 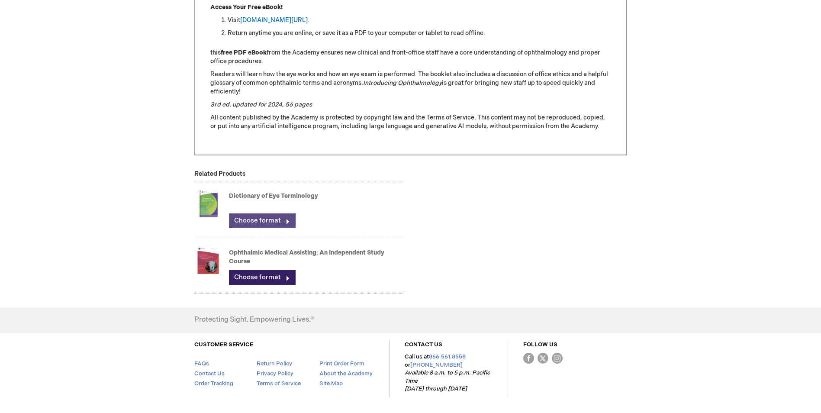 I want to click on a: Ophthalmic Medical Assisting: An Independent Study Course, so click(x=306, y=257).